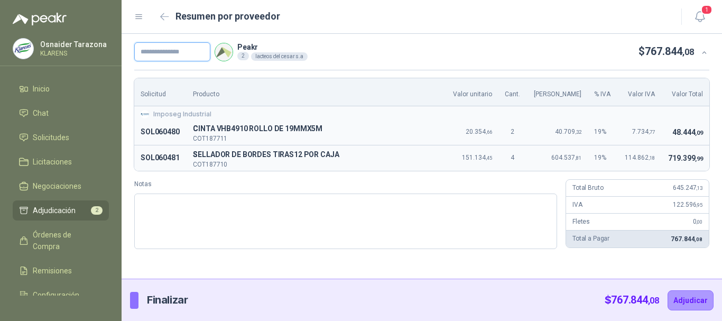 The width and height of the screenshot is (722, 321). Describe the element at coordinates (578, 205) in the screenshot. I see `p: IVA` at that location.